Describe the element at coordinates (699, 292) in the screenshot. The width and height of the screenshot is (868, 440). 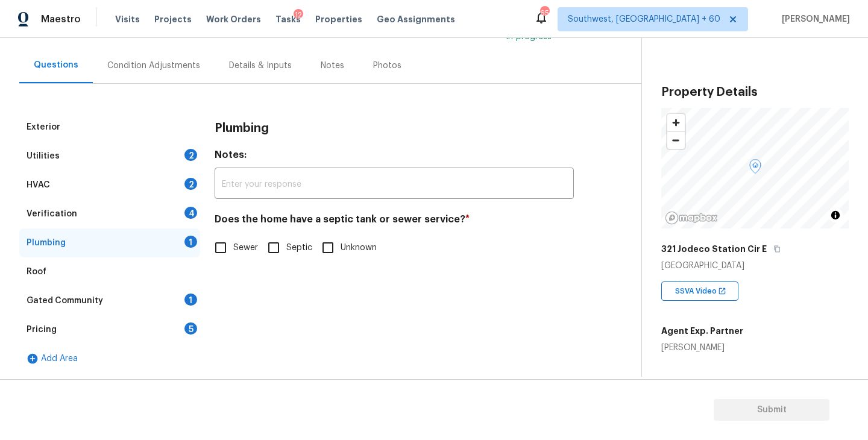
I see `div: SSVA Video` at that location.